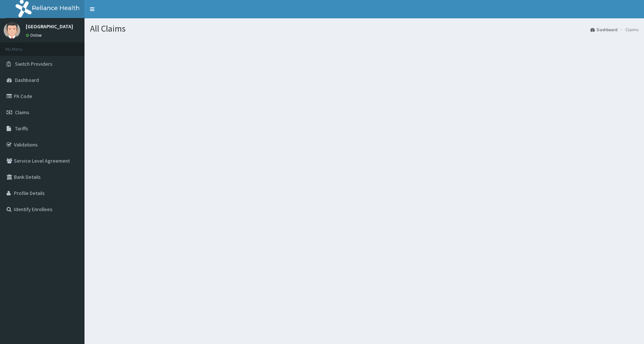  I want to click on span: Tariffs, so click(21, 128).